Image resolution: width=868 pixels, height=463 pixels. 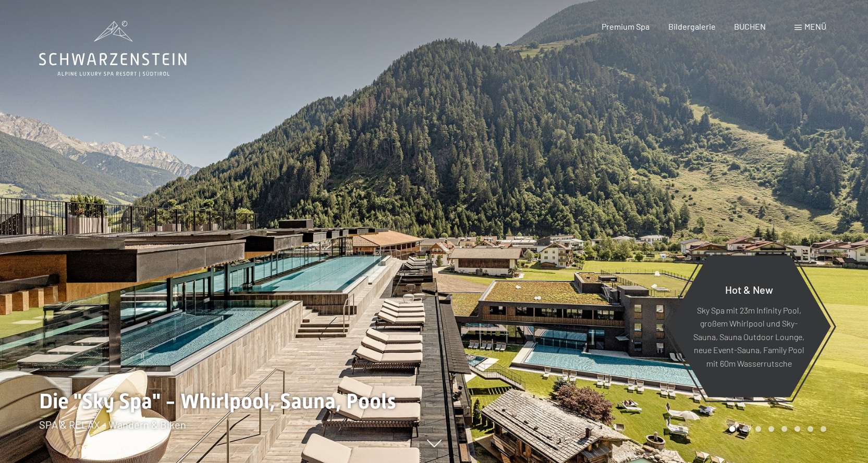 What do you see at coordinates (626, 26) in the screenshot?
I see `span: Premium Spa` at bounding box center [626, 26].